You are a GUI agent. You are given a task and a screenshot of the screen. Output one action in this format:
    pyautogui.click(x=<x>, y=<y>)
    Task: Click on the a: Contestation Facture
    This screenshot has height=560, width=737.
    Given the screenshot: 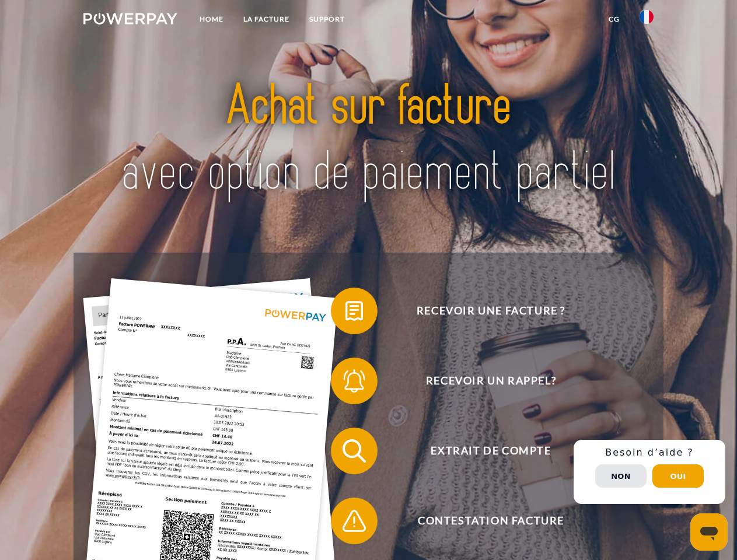 What is the action you would take?
    pyautogui.click(x=482, y=521)
    